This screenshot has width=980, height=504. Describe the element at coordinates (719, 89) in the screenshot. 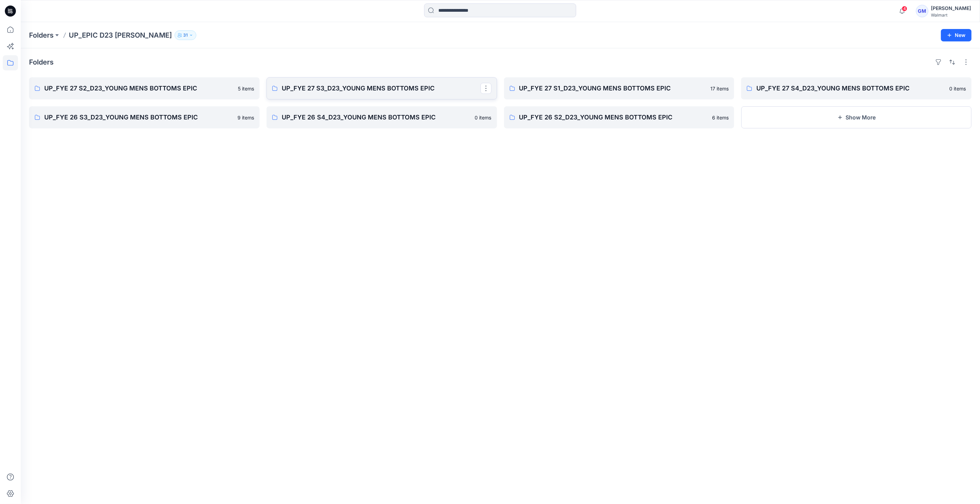

I see `p: 17 items` at that location.